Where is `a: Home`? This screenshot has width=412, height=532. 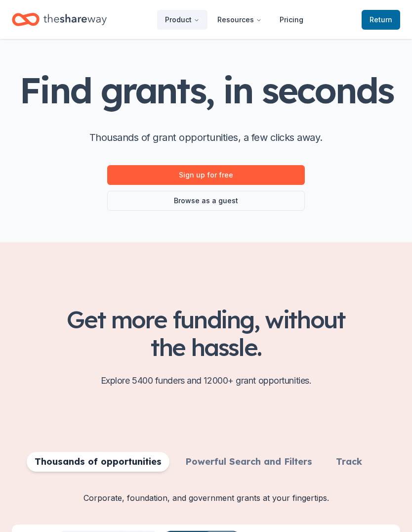 a: Home is located at coordinates (59, 19).